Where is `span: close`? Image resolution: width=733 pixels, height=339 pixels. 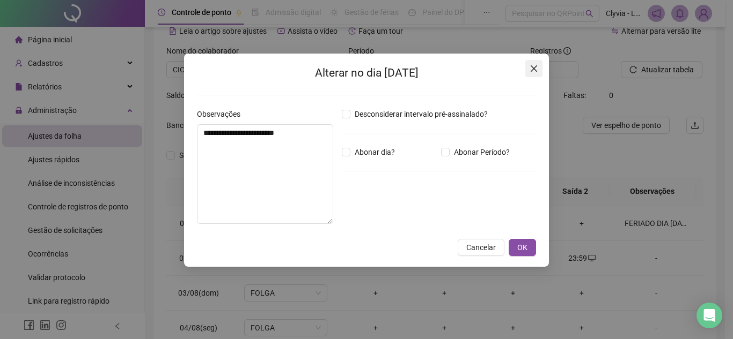 span: close is located at coordinates (534, 69).